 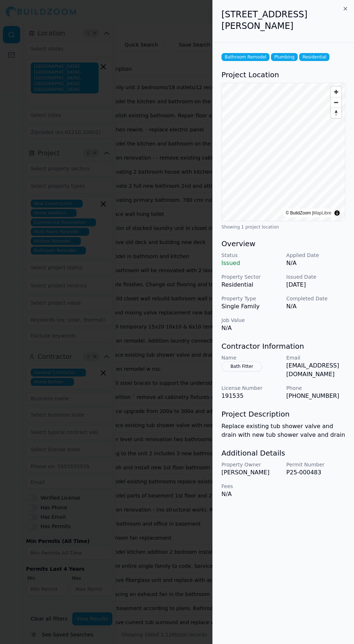 What do you see at coordinates (283, 227) in the screenshot?
I see `div: Showing 1 project location` at bounding box center [283, 227].